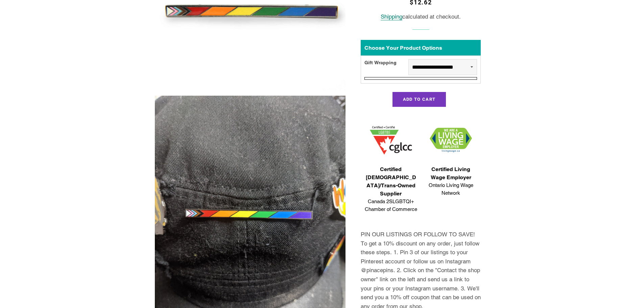 The width and height of the screenshot is (644, 308). I want to click on span: Add to Cart, so click(419, 99).